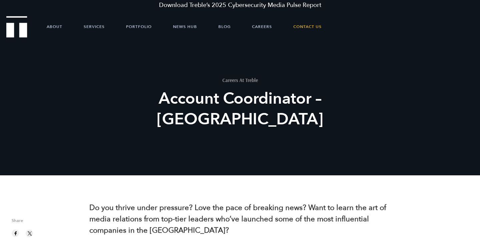 The image size is (480, 245). Describe the element at coordinates (45, 222) in the screenshot. I see `span: Share` at that location.